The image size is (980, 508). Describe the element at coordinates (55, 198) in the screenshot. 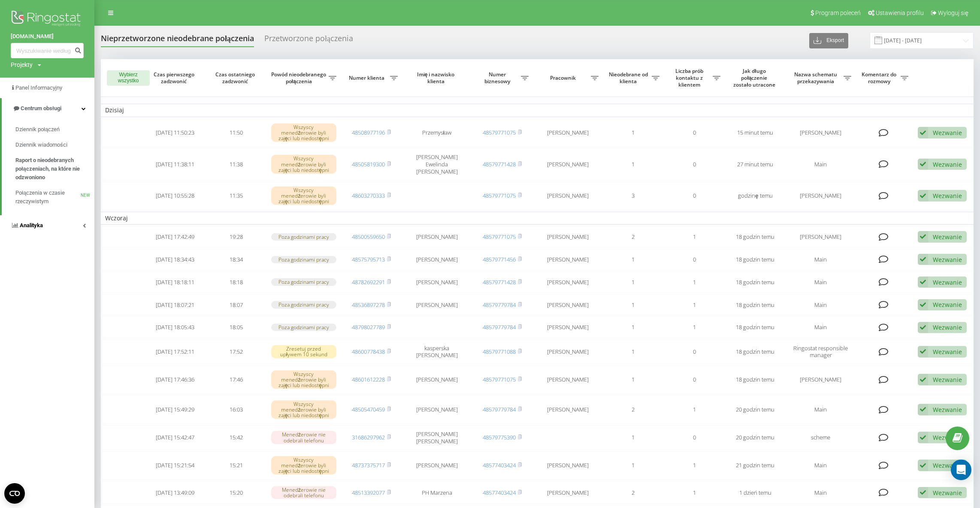

I see `a: Połączenia w czasie rzeczywistymNEW` at that location.